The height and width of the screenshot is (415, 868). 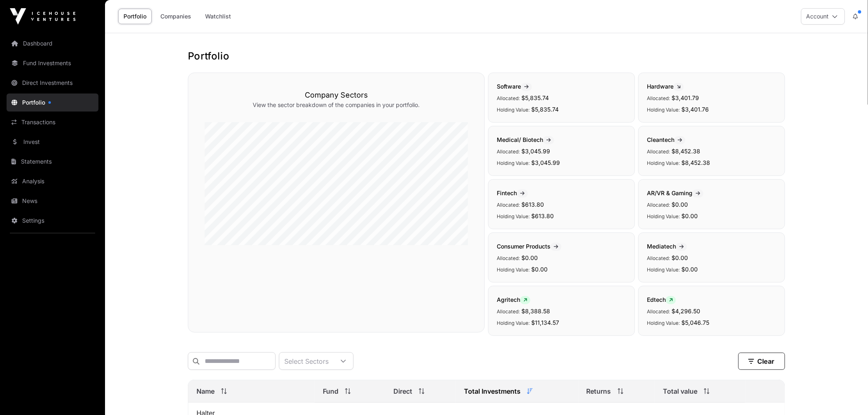 I want to click on span: Software, so click(x=515, y=86).